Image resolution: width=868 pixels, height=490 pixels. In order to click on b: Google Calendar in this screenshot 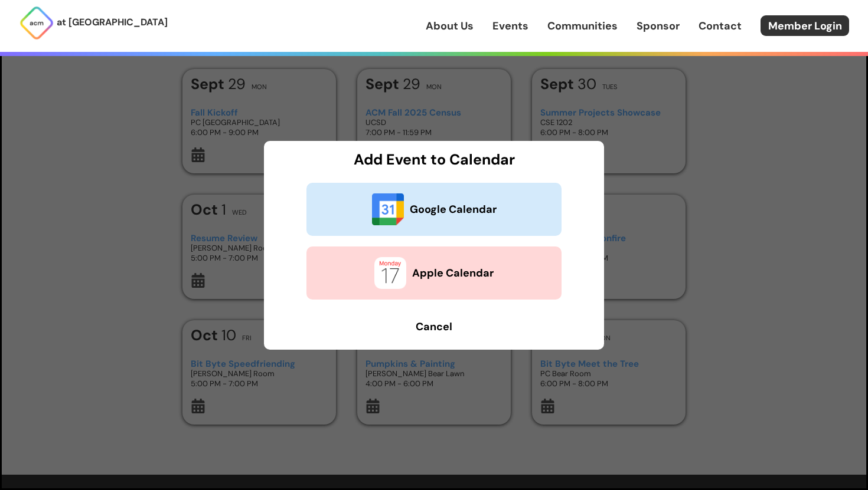, I will do `click(453, 210)`.